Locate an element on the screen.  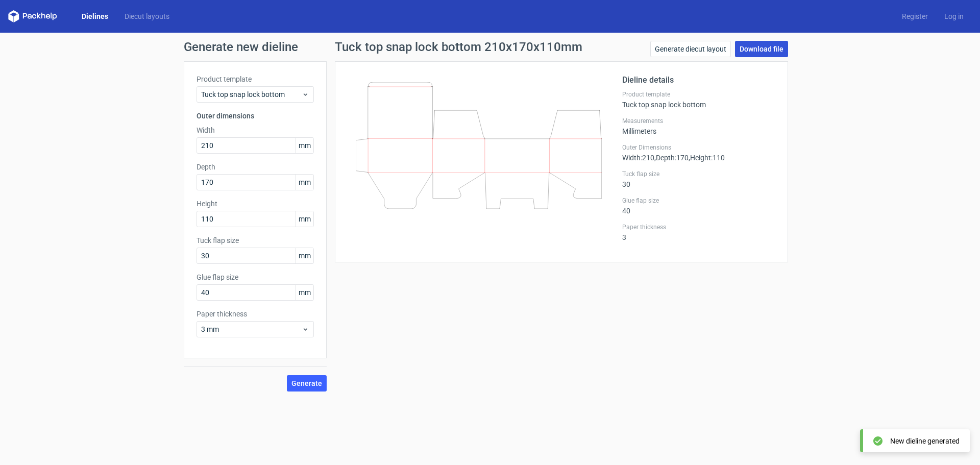
button: Generate is located at coordinates (307, 383).